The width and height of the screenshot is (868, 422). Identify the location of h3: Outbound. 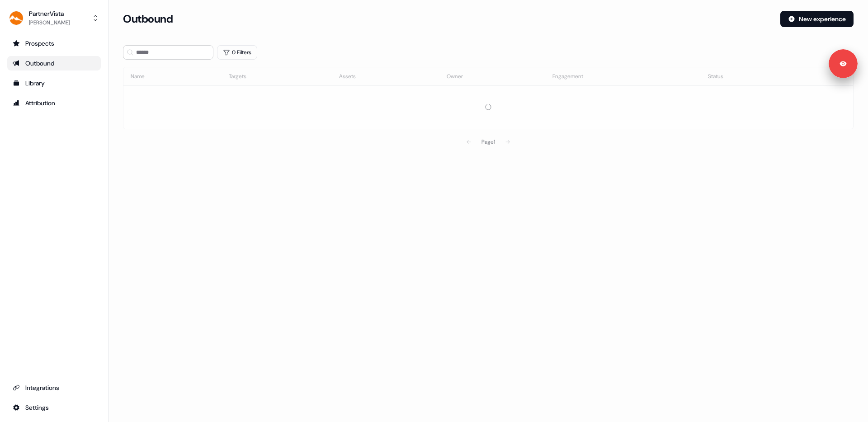
(148, 19).